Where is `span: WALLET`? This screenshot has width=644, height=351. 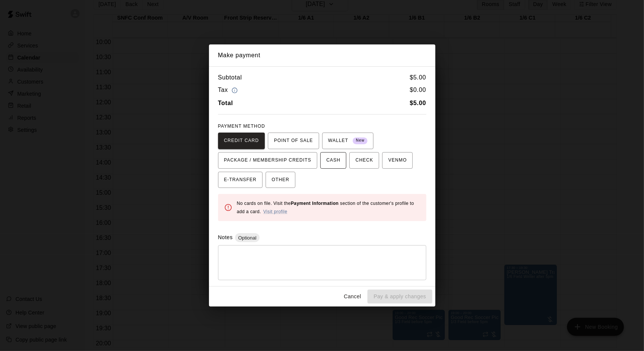 span: WALLET is located at coordinates (348, 141).